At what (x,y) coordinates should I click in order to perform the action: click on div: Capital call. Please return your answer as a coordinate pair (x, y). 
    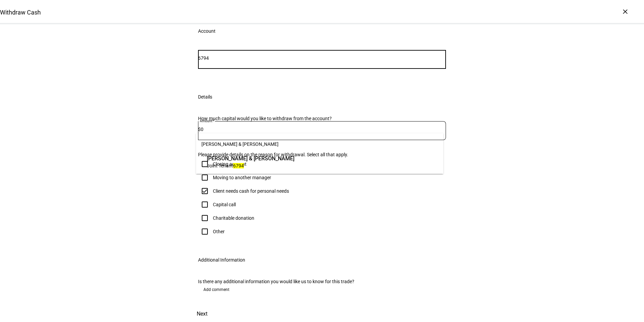
    Looking at the image, I should click on (224, 205).